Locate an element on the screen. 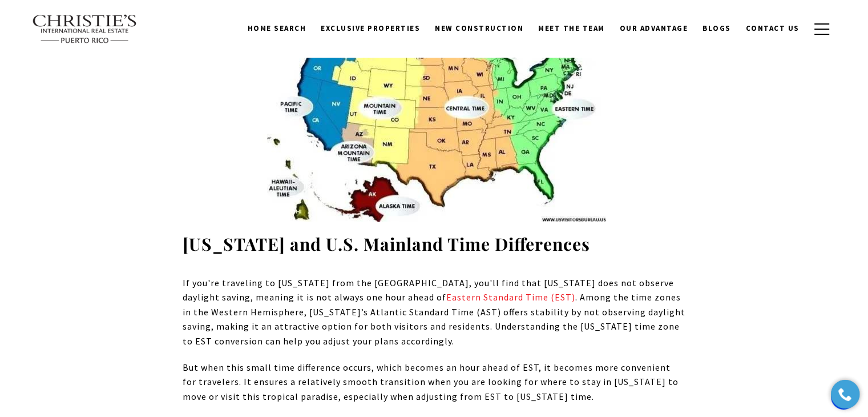 Image resolution: width=868 pixels, height=417 pixels. a: Exclusive Properties is located at coordinates (371, 29).